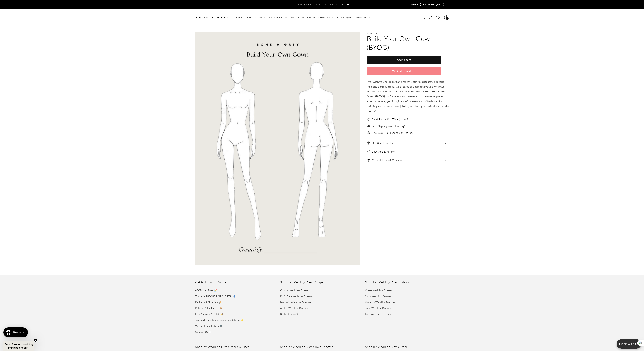 This screenshot has width=644, height=351. I want to click on span: Bridal Accessories, so click(301, 18).